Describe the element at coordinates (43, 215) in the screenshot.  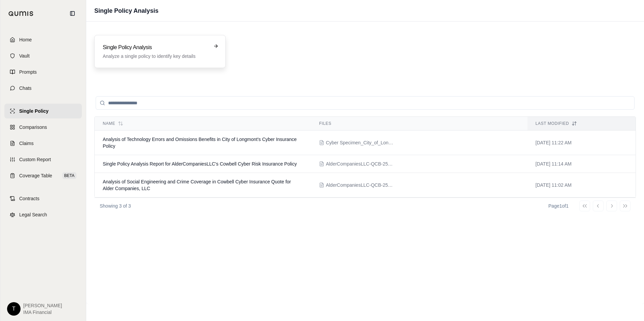
I see `a: Legal Search` at that location.